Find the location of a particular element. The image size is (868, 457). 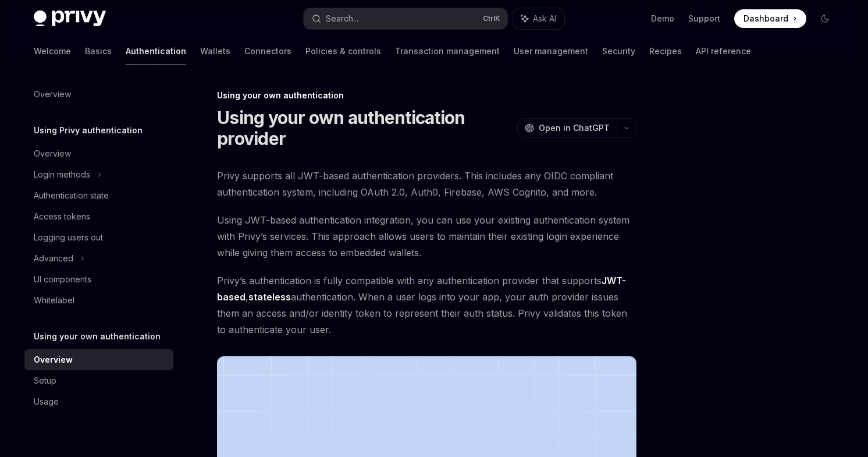

a: Demo is located at coordinates (663, 18).